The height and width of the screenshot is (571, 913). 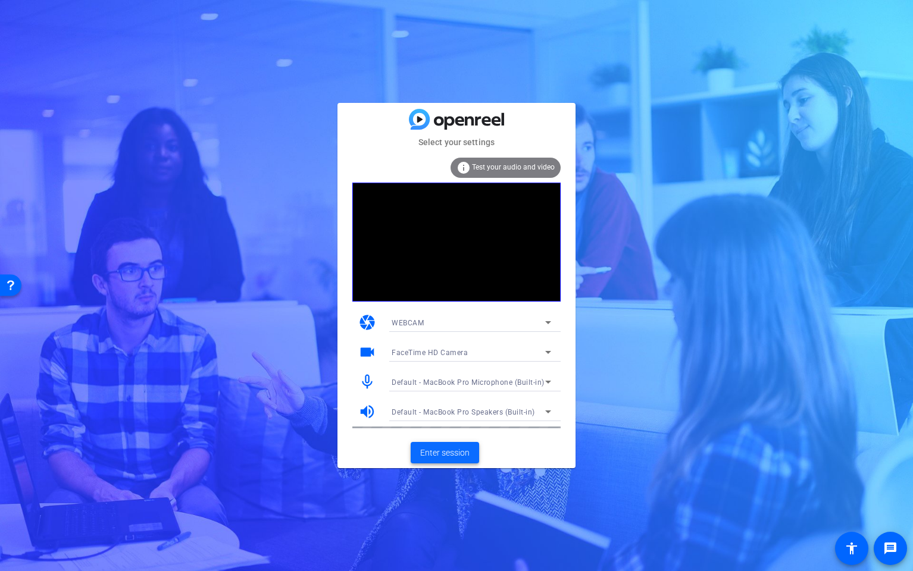 I want to click on mat-icon: mic_none, so click(x=367, y=382).